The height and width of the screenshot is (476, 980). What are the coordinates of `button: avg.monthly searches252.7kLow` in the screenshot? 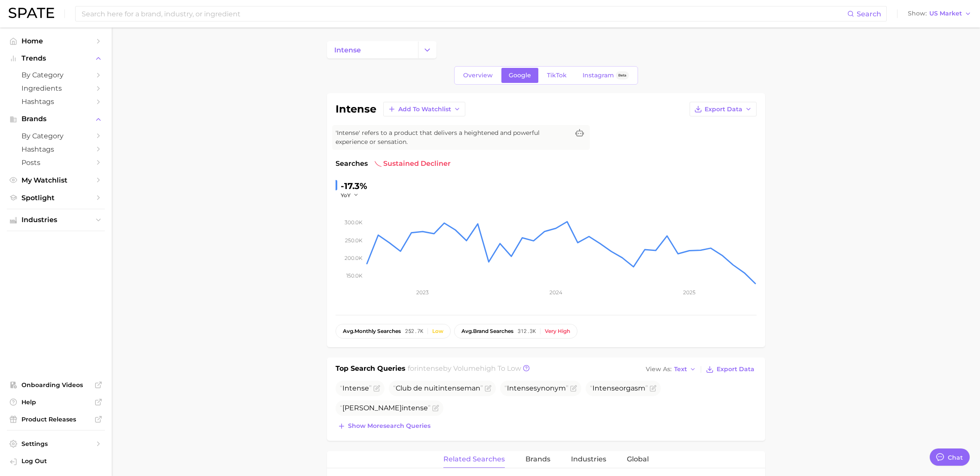 It's located at (393, 331).